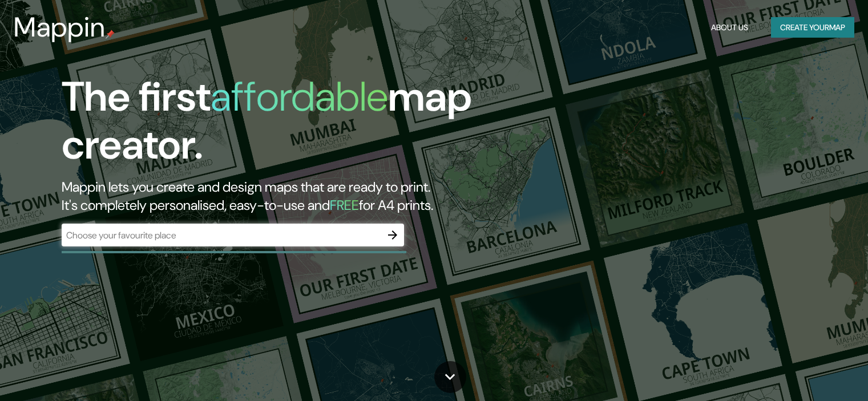 This screenshot has height=401, width=868. Describe the element at coordinates (60, 27) in the screenshot. I see `h3: Mappin` at that location.